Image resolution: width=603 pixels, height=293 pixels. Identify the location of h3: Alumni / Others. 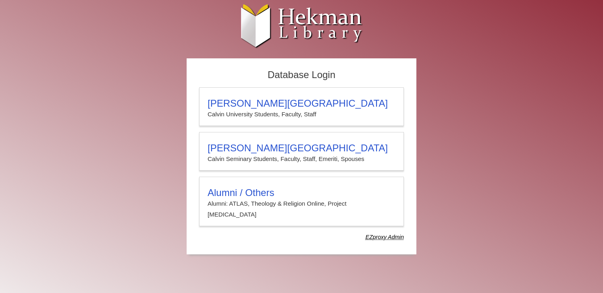
(301, 193).